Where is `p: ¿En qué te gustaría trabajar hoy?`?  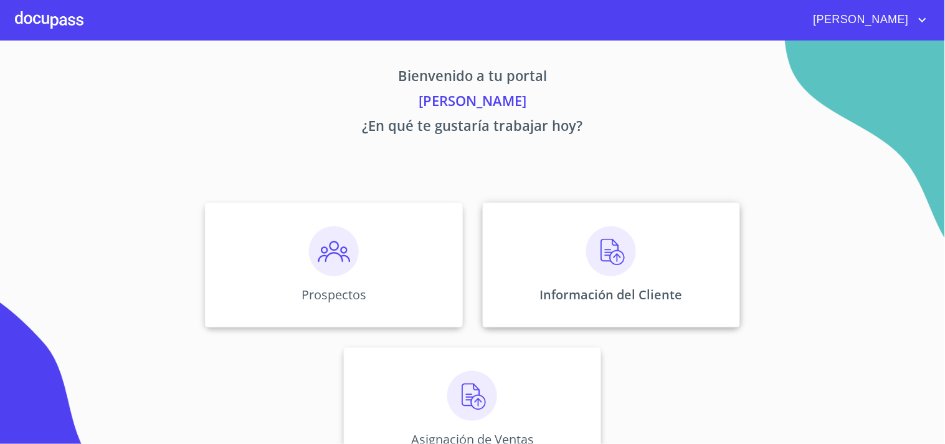 p: ¿En qué te gustaría trabajar hoy? is located at coordinates (473, 128).